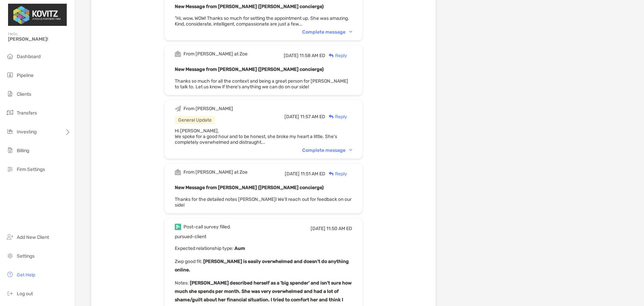 This screenshot has height=306, width=644. I want to click on span: Get Help, so click(26, 275).